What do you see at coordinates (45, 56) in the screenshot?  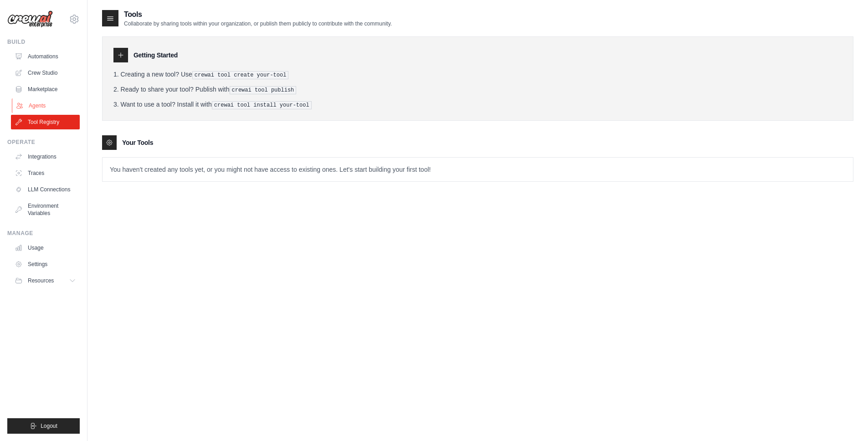 I see `a: Automations` at bounding box center [45, 56].